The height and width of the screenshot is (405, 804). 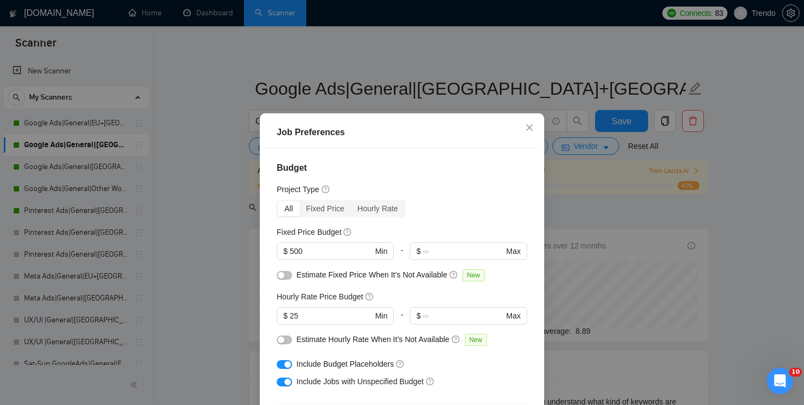 What do you see at coordinates (373, 339) in the screenshot?
I see `span: Estimate Hourly Rate When It’s Not Available` at bounding box center [373, 339].